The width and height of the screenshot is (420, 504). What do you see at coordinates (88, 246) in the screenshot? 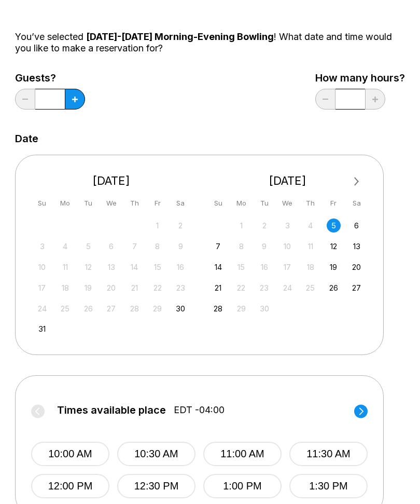
I see `div: Not available Tuesday, August 5th, 2025` at bounding box center [88, 246].